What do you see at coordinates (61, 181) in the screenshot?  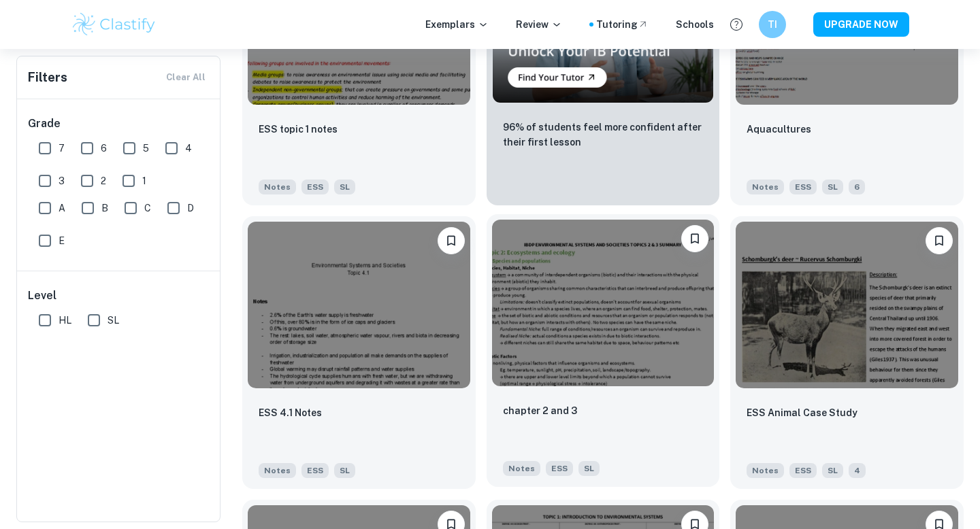 I see `span: 3` at bounding box center [61, 181].